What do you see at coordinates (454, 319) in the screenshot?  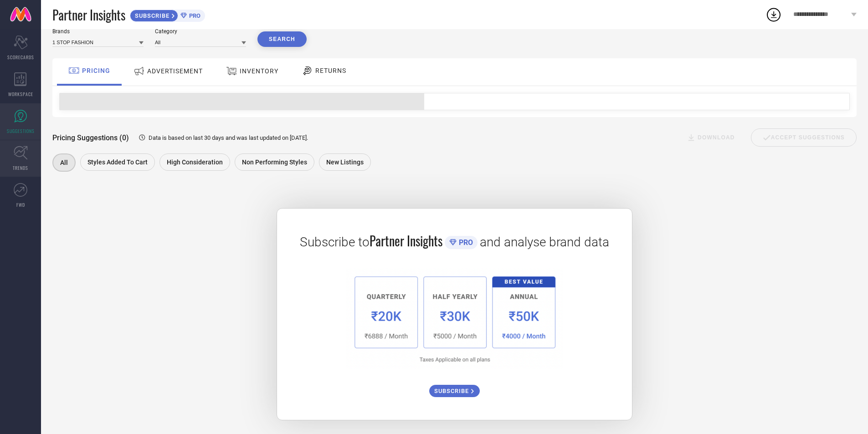 I see `img: 1a6fb96cb29458d7132d4e38d36bc9c7.png` at bounding box center [454, 319].